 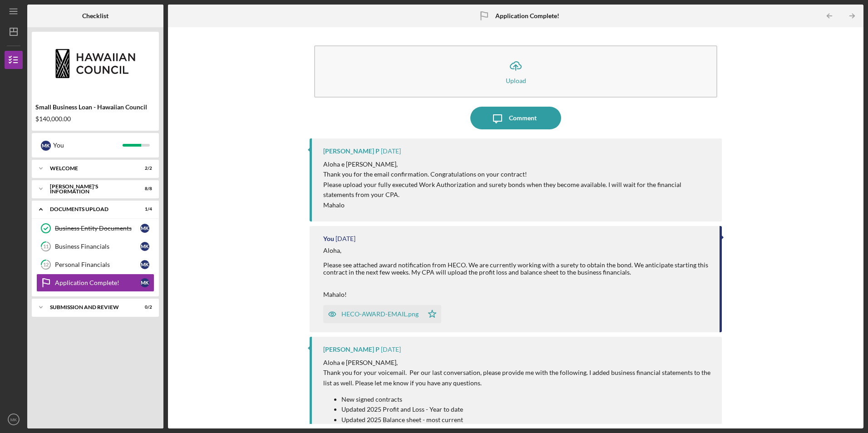 I want to click on tspan: 12, so click(x=46, y=265).